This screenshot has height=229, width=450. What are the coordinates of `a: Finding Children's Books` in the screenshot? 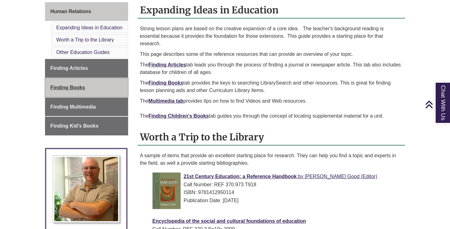 It's located at (178, 116).